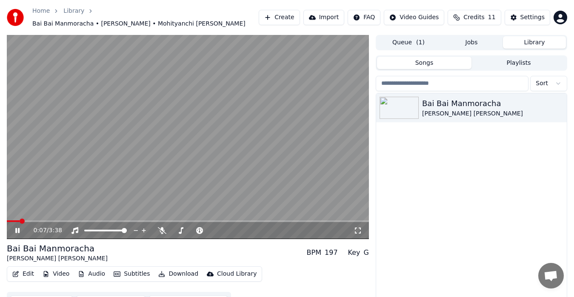 The image size is (574, 297). Describe the element at coordinates (414, 17) in the screenshot. I see `button: Video Guides` at that location.